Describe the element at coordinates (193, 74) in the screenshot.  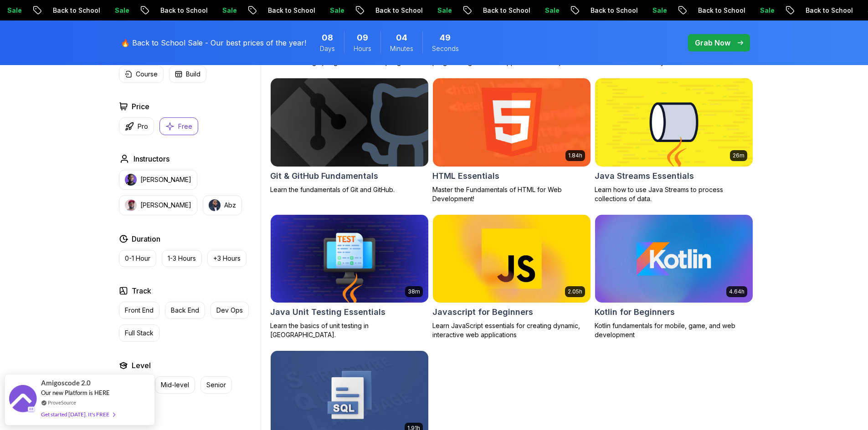
I see `p: Build` at that location.